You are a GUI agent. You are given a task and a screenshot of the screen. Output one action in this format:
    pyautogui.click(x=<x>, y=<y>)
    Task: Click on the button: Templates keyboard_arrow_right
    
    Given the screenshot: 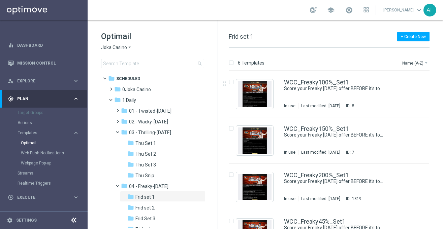 What is the action you would take?
    pyautogui.click(x=48, y=133)
    